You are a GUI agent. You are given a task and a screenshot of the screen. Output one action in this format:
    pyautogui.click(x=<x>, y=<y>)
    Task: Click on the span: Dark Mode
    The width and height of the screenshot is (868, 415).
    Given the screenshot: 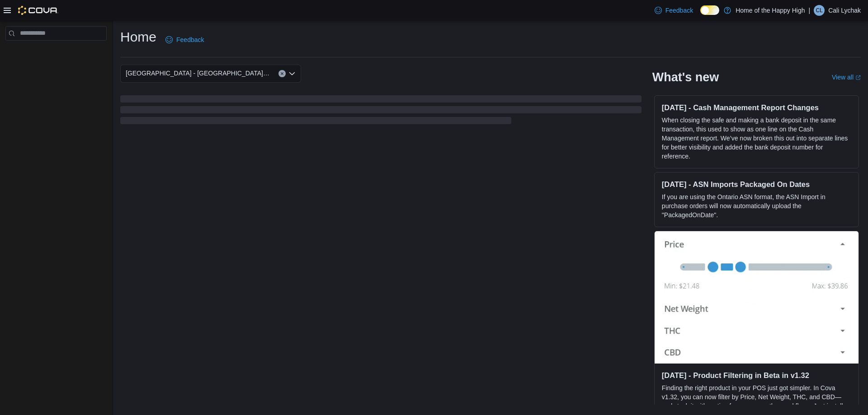 What is the action you would take?
    pyautogui.click(x=700, y=15)
    